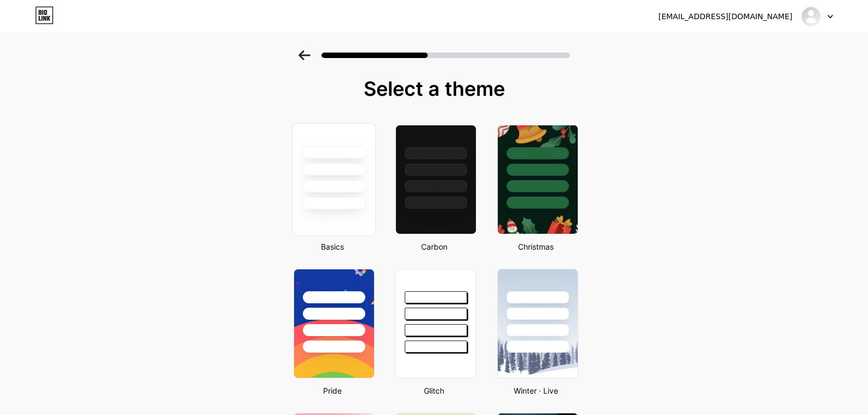 The width and height of the screenshot is (868, 415). Describe the element at coordinates (536, 247) in the screenshot. I see `div: Christmas` at that location.